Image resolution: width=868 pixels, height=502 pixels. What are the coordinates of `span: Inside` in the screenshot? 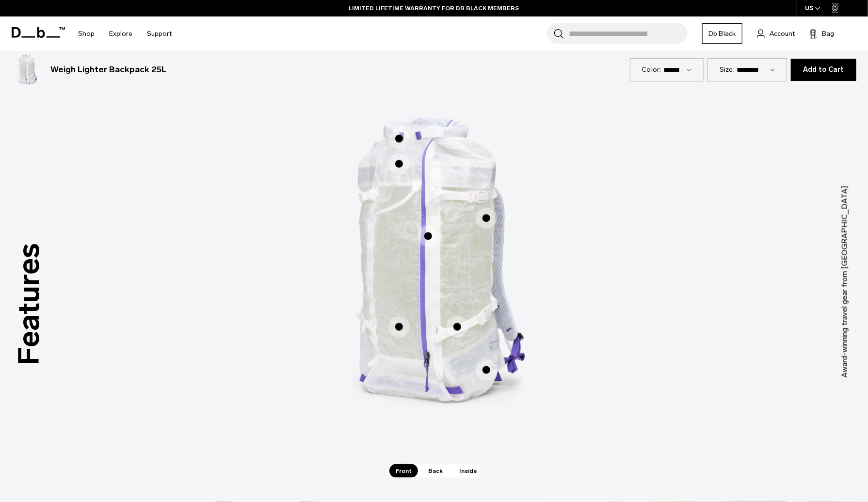 It's located at (468, 471).